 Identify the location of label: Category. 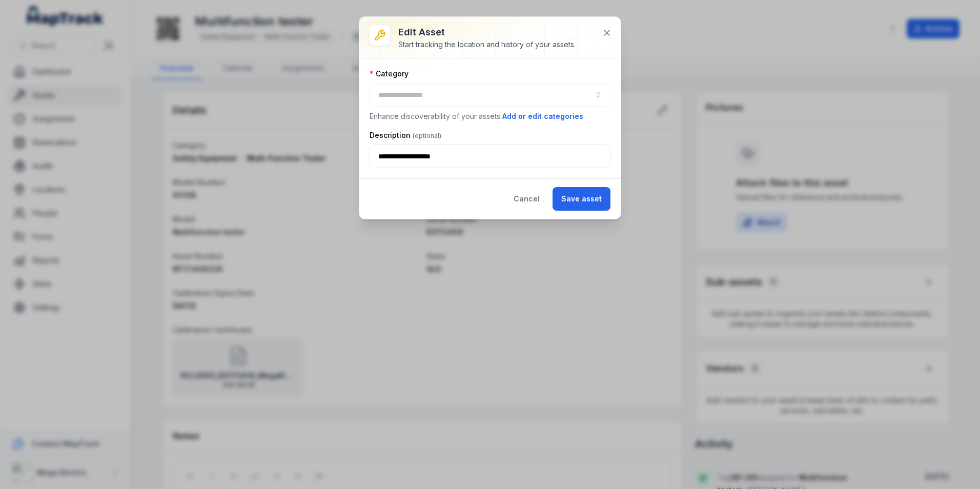
(389, 74).